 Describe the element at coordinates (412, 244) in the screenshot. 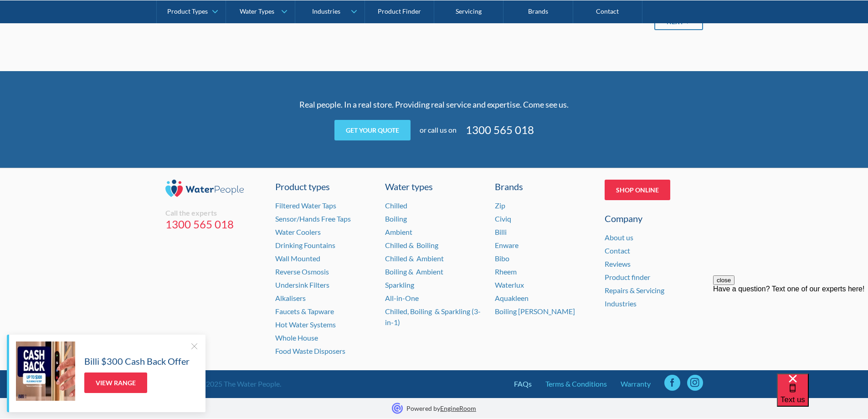

I see `a: Chilled & Boiling` at that location.